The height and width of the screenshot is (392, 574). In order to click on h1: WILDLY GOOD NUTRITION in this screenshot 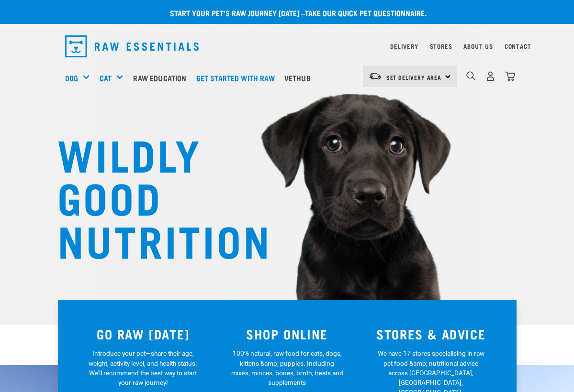, I will do `click(153, 196)`.